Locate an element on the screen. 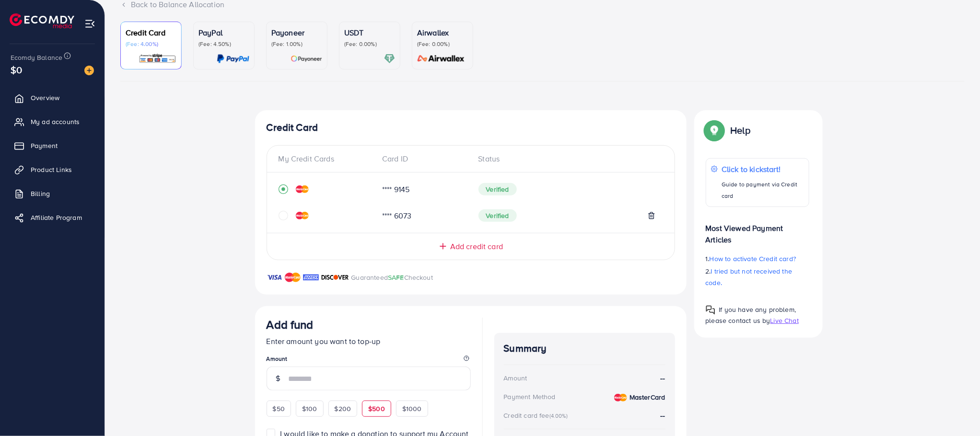 The image size is (980, 436). a: Affiliate Program is located at coordinates (52, 217).